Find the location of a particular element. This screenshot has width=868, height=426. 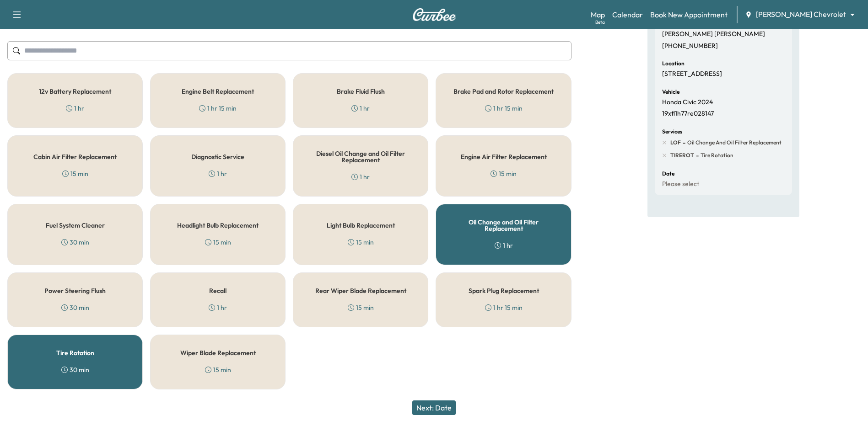

img: Curbee Logo is located at coordinates (434, 15).